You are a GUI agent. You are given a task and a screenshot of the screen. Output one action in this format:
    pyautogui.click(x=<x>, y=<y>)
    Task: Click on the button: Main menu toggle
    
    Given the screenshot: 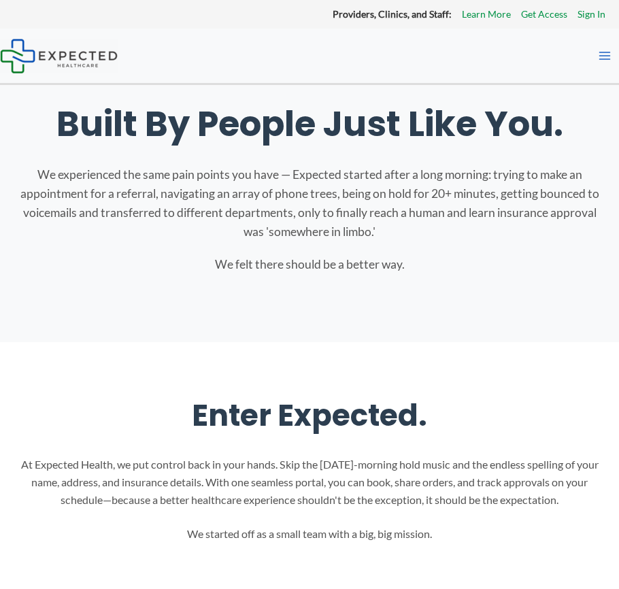 What is the action you would take?
    pyautogui.click(x=604, y=56)
    